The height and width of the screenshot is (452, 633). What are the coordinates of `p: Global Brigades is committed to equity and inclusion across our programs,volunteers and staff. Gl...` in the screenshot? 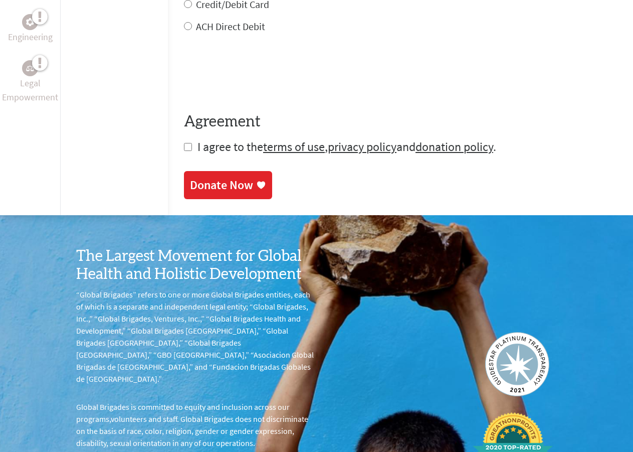 It's located at (197, 425).